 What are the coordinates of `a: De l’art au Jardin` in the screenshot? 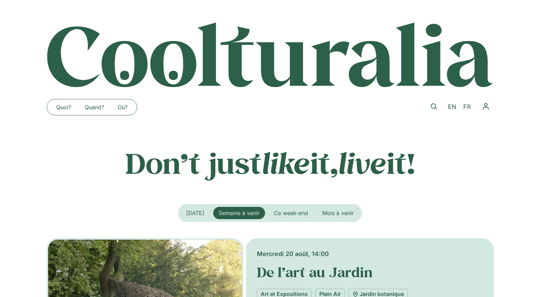 It's located at (314, 272).